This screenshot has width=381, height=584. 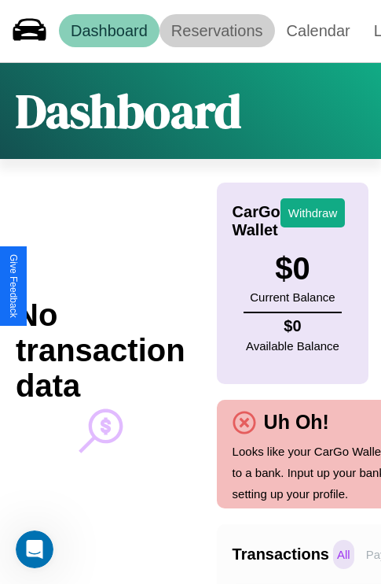 What do you see at coordinates (344, 554) in the screenshot?
I see `p: All` at bounding box center [344, 554].